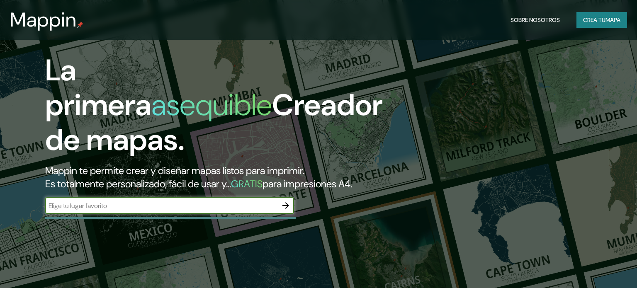 This screenshot has height=288, width=637. Describe the element at coordinates (247, 184) in the screenshot. I see `font: GRATIS` at that location.